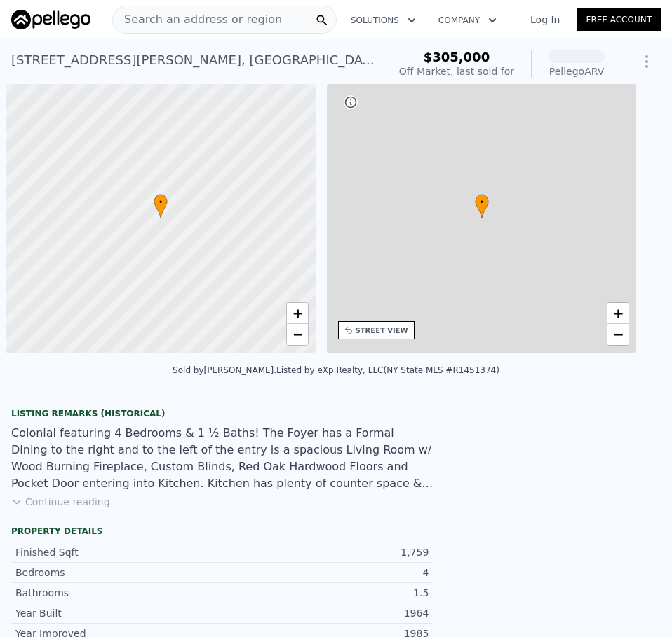 The image size is (672, 637). What do you see at coordinates (387, 371) in the screenshot?
I see `div: Listed by eXp Realty, LLC (NY State MLS #R1451374)` at bounding box center [387, 371].